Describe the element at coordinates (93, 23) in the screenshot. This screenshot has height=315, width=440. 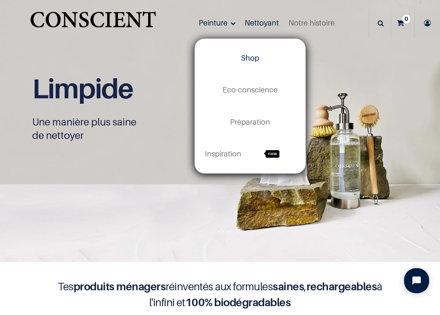
I see `span: Logo of CONSCIENT` at that location.